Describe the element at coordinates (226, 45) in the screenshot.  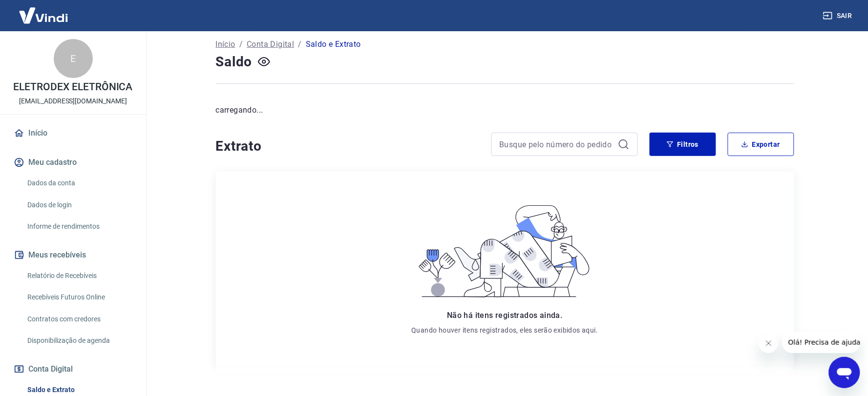
I see `p: Início` at that location.